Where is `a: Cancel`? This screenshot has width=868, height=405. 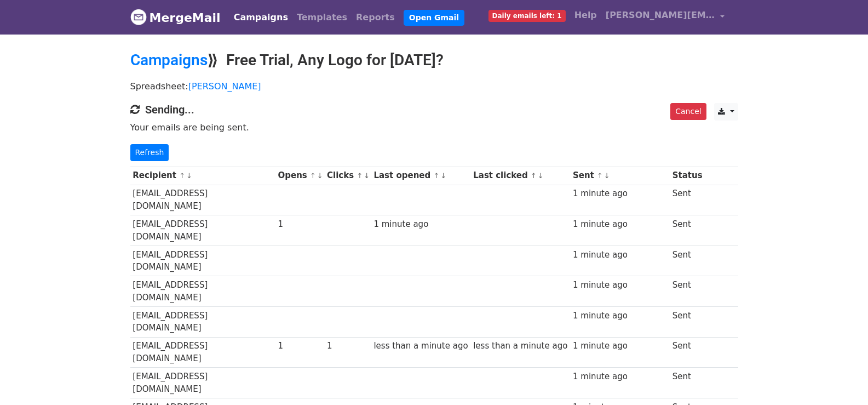
a: Cancel is located at coordinates (687, 111).